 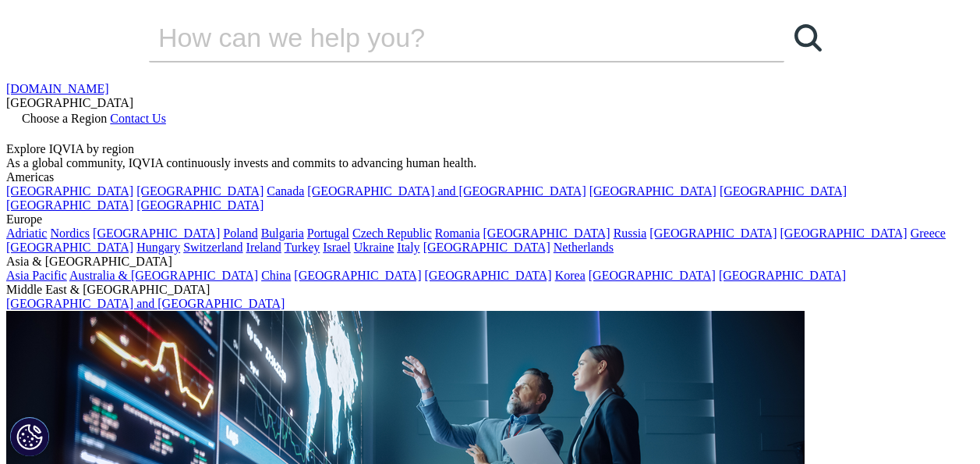 What do you see at coordinates (808, 38) in the screenshot?
I see `a: 検索する` at bounding box center [808, 38].